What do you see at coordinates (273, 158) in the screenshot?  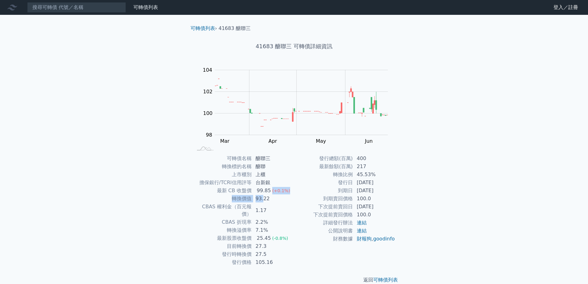 I see `td: 醣聯三` at bounding box center [273, 158].